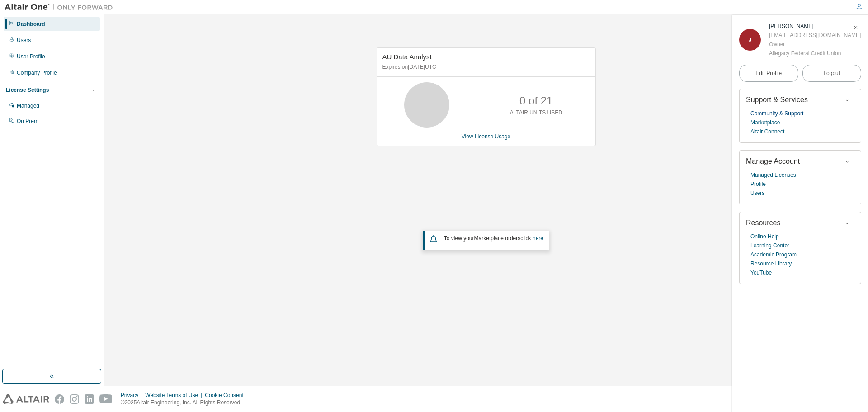 This screenshot has width=868, height=412. I want to click on em: Marketplace orders, so click(498, 238).